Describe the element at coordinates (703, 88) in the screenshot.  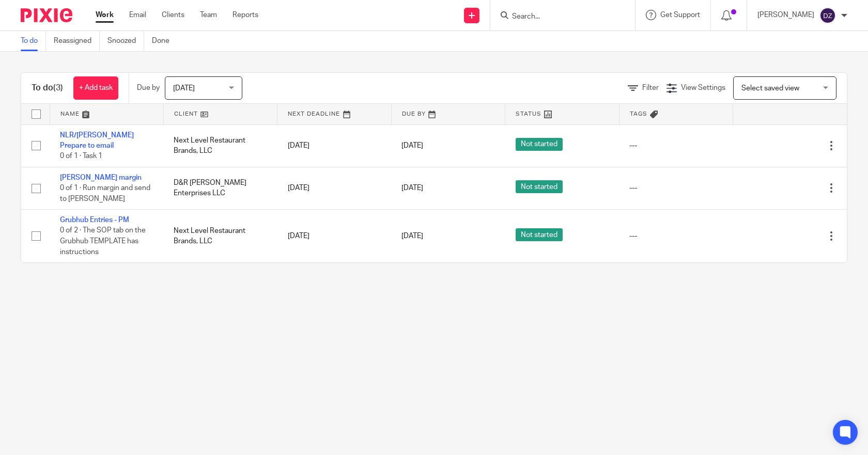
I see `span: View Settings` at that location.